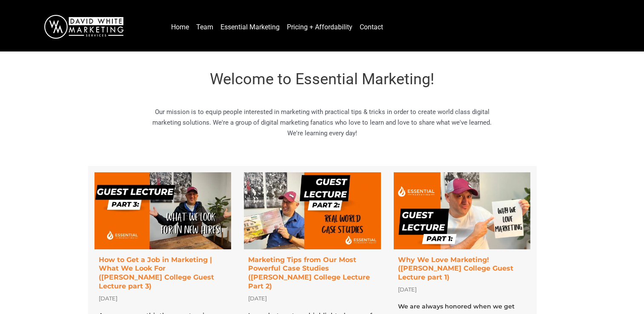  What do you see at coordinates (397, 27) in the screenshot?
I see `nav: Menu` at bounding box center [397, 27].